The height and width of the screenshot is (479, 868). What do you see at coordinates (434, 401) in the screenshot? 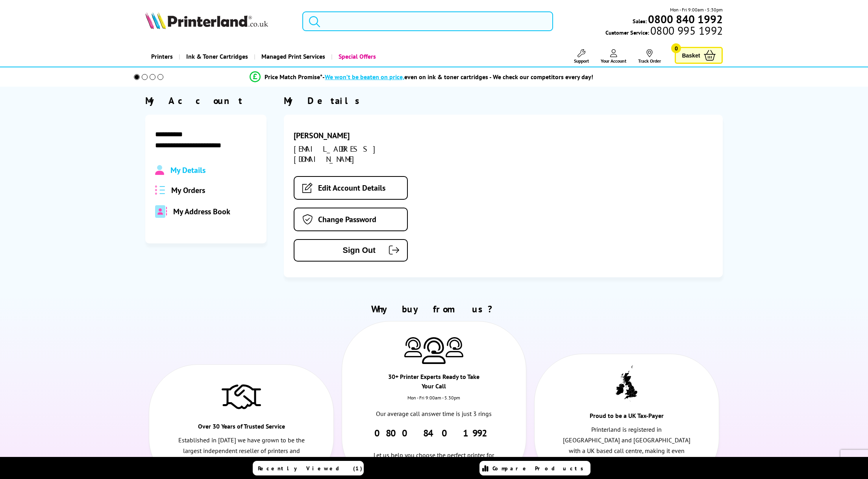
I see `div: Mon - Fri 9:00am - 5.30pm` at bounding box center [434, 401].